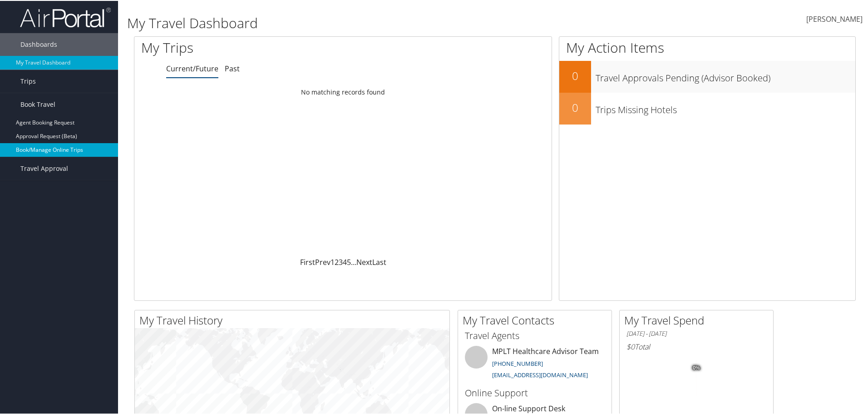  Describe the element at coordinates (307, 261) in the screenshot. I see `a: First` at that location.